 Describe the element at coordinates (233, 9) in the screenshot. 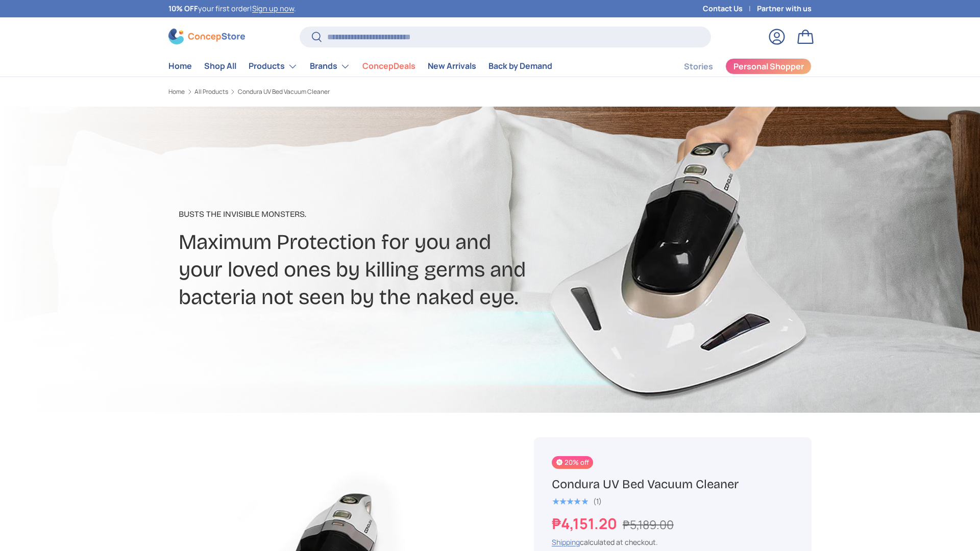

I see `p: your first order! .` at that location.